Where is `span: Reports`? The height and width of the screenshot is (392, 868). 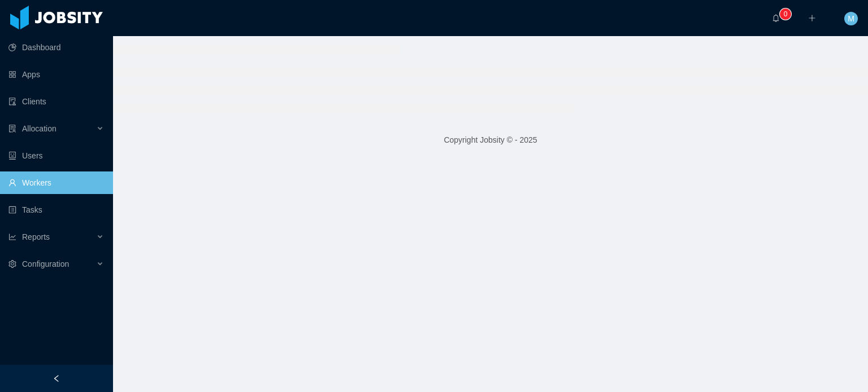
span: Reports is located at coordinates (35, 237).